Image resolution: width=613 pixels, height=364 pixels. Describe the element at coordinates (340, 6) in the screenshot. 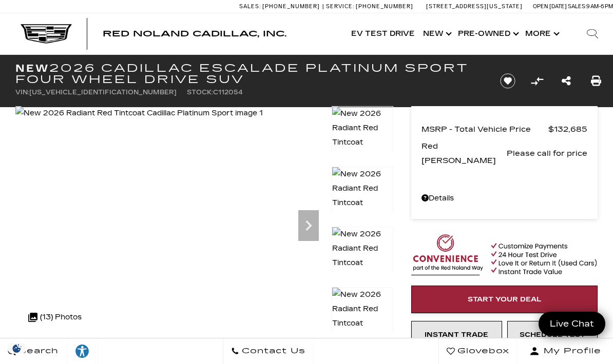

I see `span: Service:` at that location.